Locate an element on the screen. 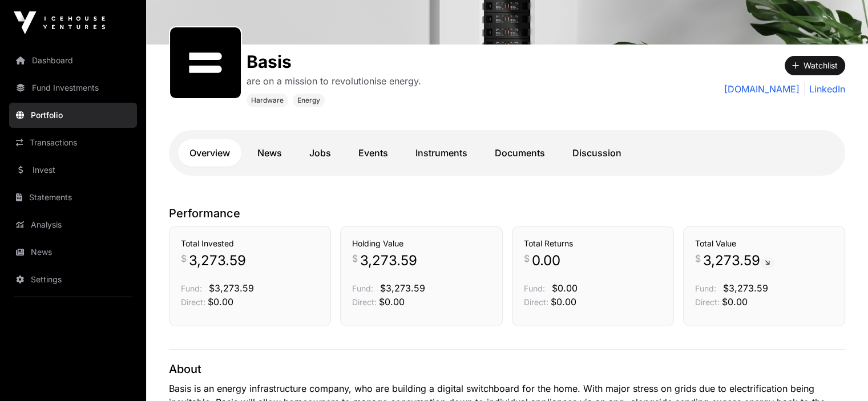  span: Energy is located at coordinates (309, 101).